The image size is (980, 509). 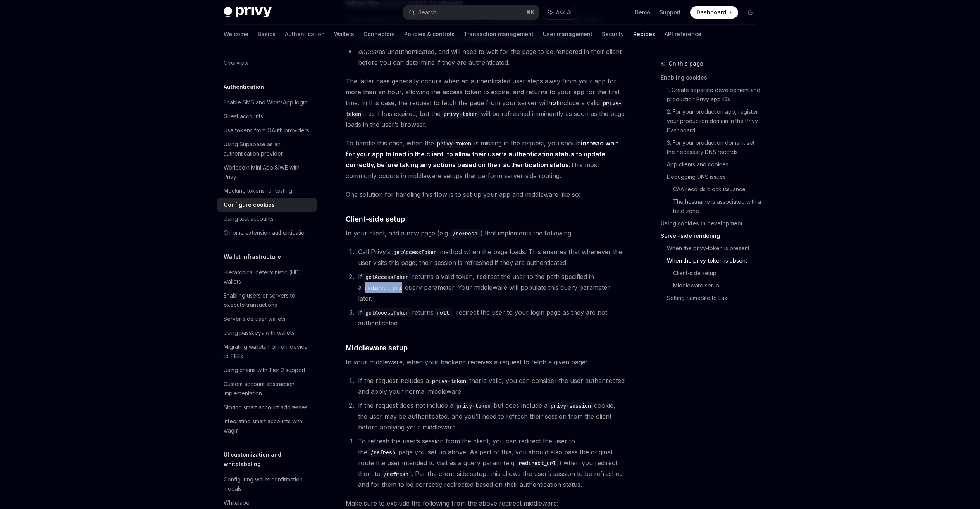 What do you see at coordinates (712, 235) in the screenshot?
I see `a: Server-side rendering` at bounding box center [712, 235].